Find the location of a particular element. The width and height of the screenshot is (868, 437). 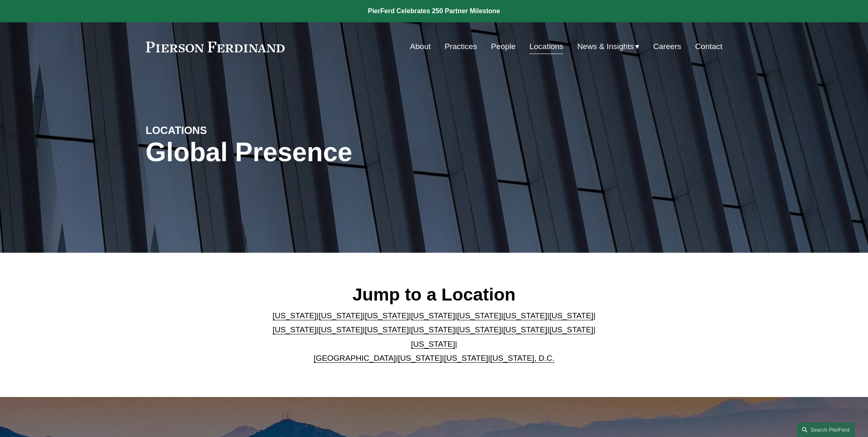

a: People is located at coordinates (504, 47).